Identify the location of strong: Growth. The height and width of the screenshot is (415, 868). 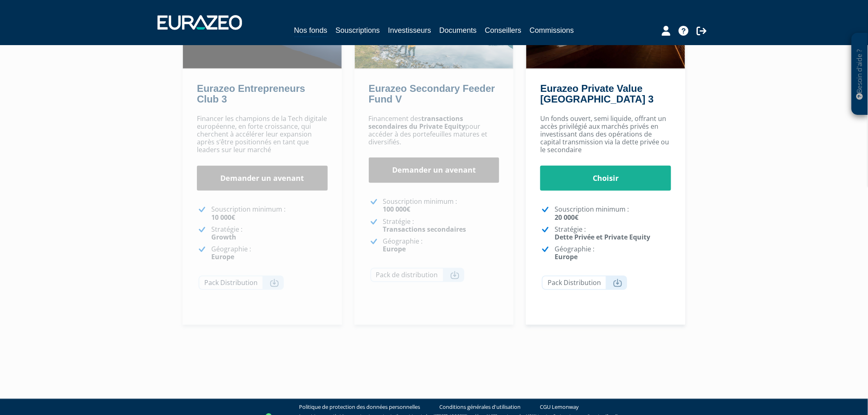
(223, 237).